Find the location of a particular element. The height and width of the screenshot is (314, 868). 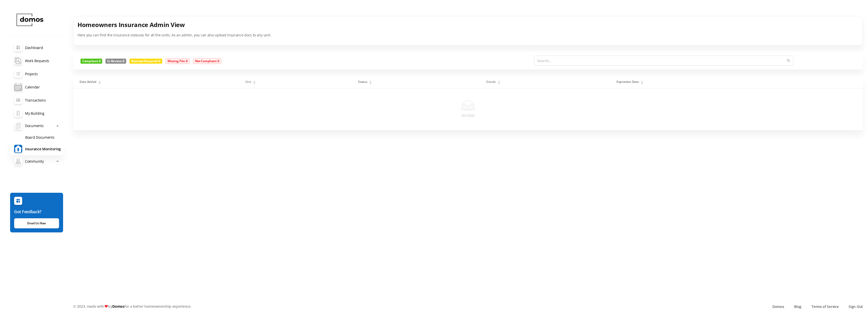

span: Status is located at coordinates (363, 82).